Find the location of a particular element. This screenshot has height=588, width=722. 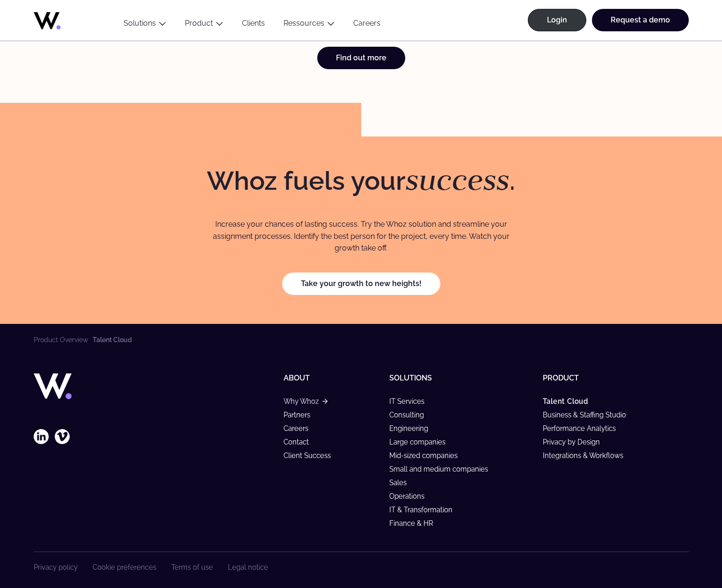

h2: Whoz fuels your is located at coordinates (361, 180).